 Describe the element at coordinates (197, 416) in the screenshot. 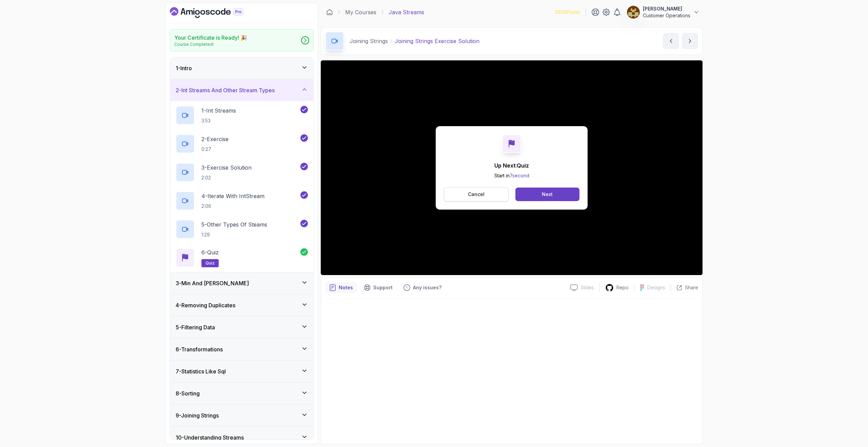

I see `h3: 9 - Joining Strings` at that location.